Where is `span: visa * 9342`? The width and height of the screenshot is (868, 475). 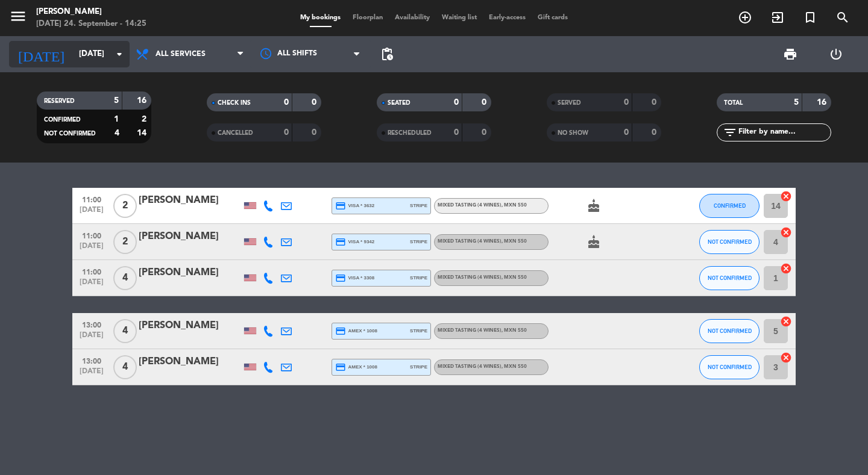
span: visa * 9342 is located at coordinates (354, 242).